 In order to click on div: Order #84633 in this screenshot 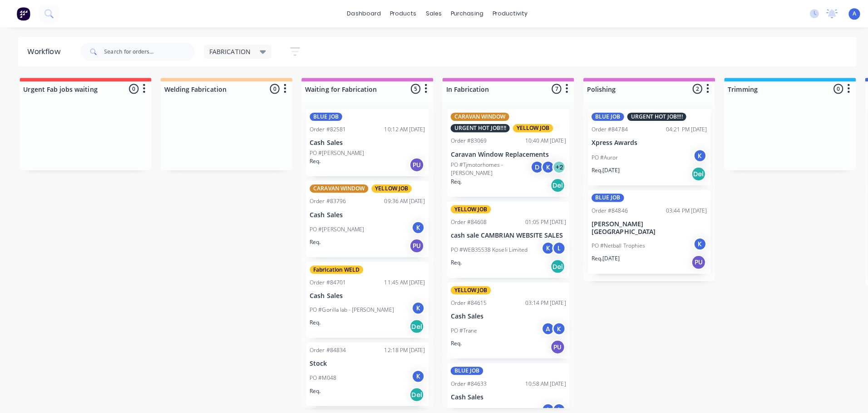, I will do `click(465, 380)`.